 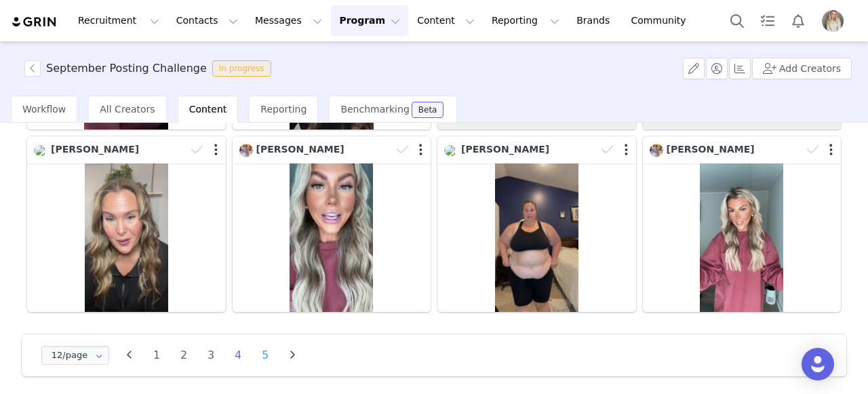 I want to click on button: Program, so click(x=370, y=21).